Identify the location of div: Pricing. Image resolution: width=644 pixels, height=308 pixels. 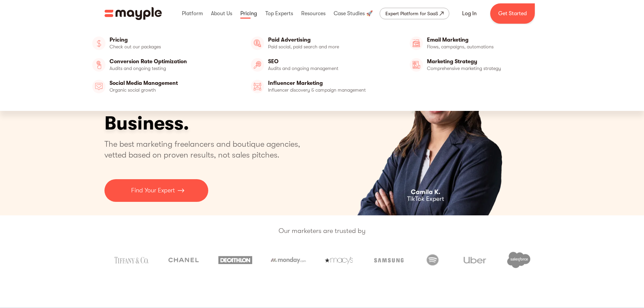
(249, 14).